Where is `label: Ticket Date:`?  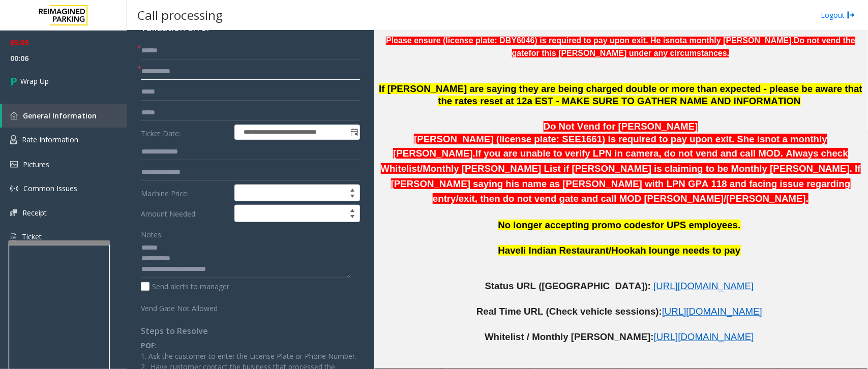 label: Ticket Date: is located at coordinates (185, 132).